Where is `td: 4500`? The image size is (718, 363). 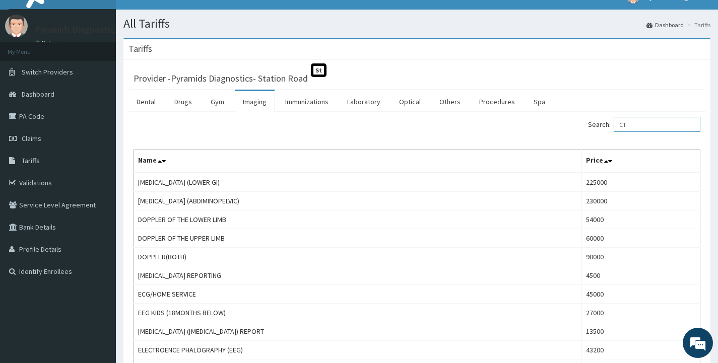
td: 4500 is located at coordinates (641, 276).